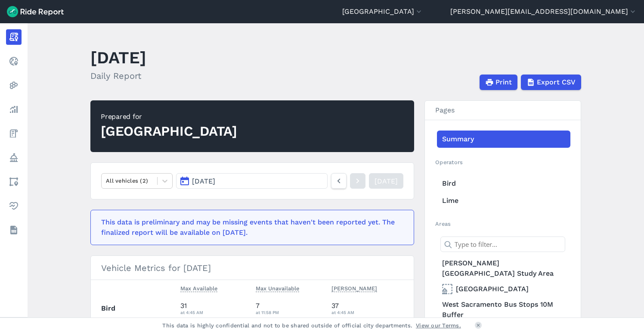  What do you see at coordinates (503, 162) in the screenshot?
I see `h2: Operators` at bounding box center [503, 162].